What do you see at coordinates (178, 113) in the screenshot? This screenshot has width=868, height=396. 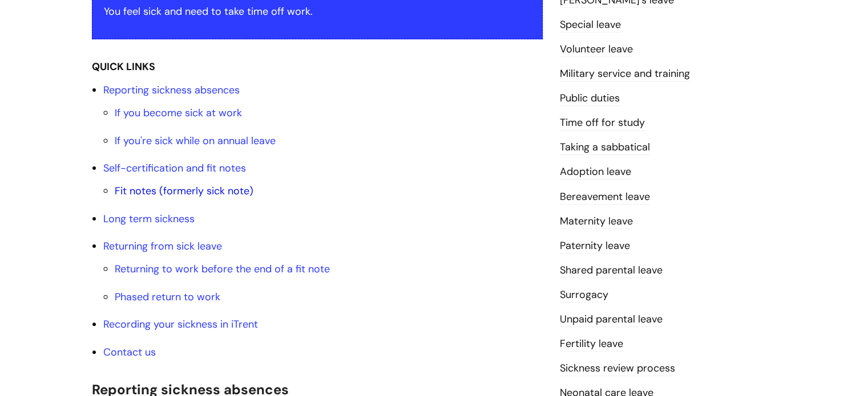 I see `a: If you become sick at work` at bounding box center [178, 113].